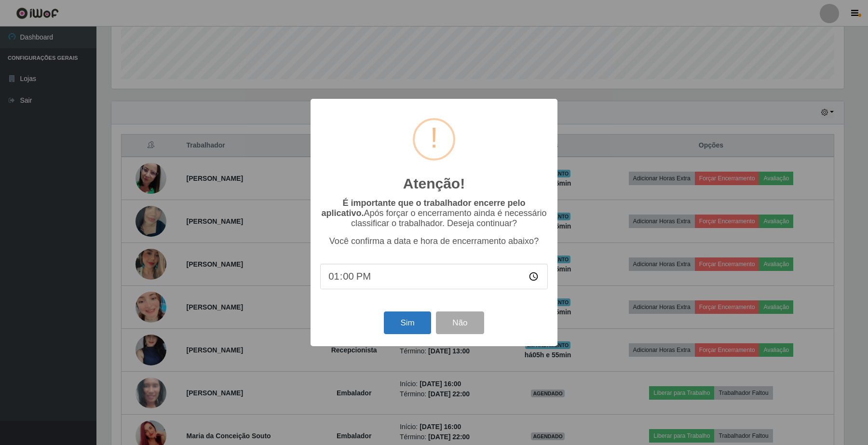 The image size is (868, 445). Describe the element at coordinates (407, 322) in the screenshot. I see `button: Sim` at that location.